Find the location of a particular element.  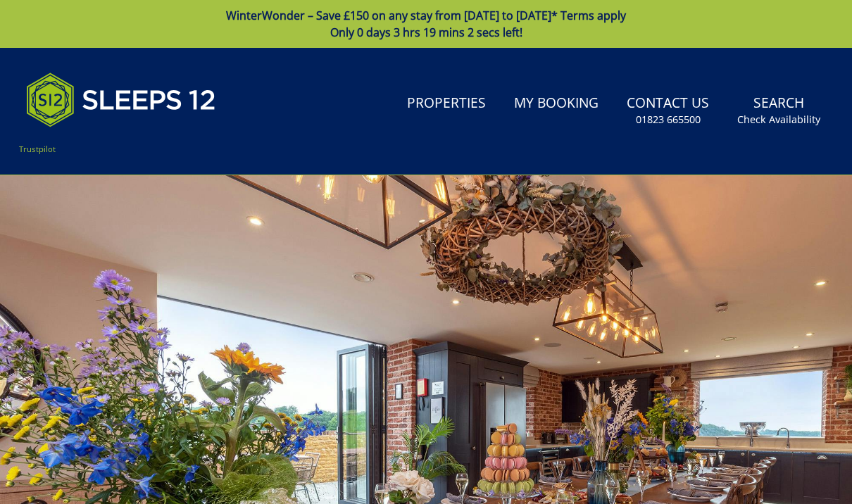

img: Sleeps 12 is located at coordinates (121, 100).